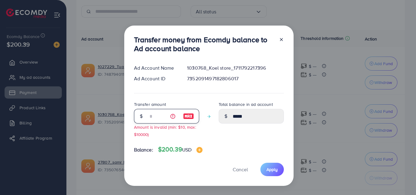  Describe the element at coordinates (156, 79) in the screenshot. I see `div: Ad Account ID` at that location.